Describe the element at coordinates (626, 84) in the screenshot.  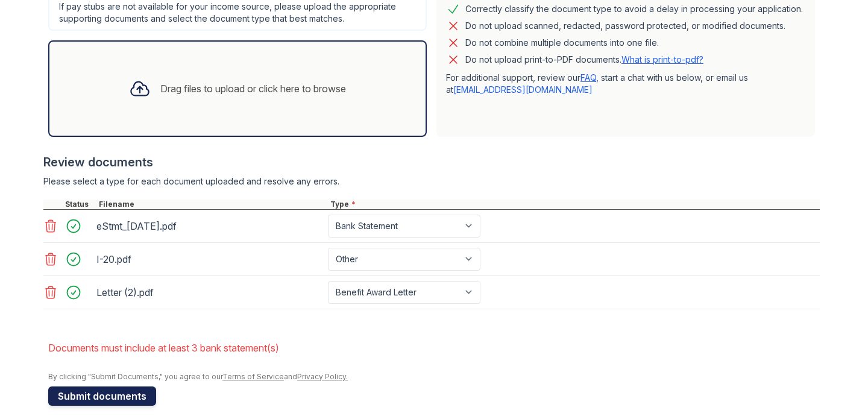
I see `p: For additional support, review our , start a chat with us below, or email us at` at that location.